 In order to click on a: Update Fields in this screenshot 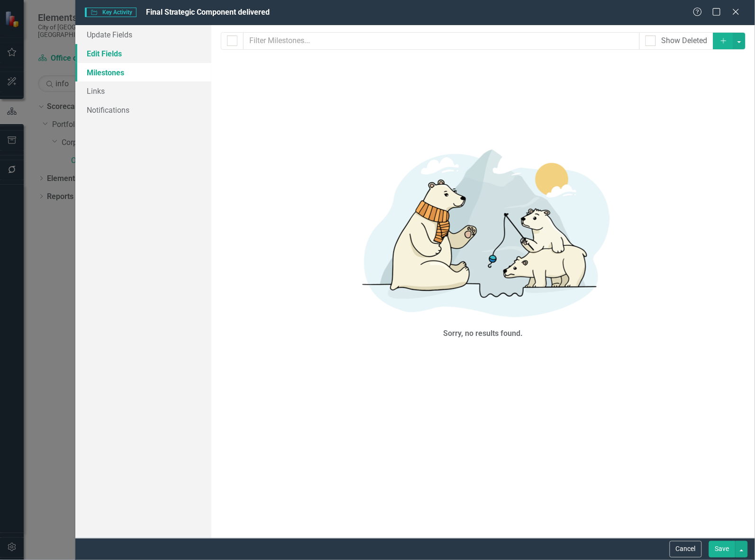, I will do `click(143, 35)`.